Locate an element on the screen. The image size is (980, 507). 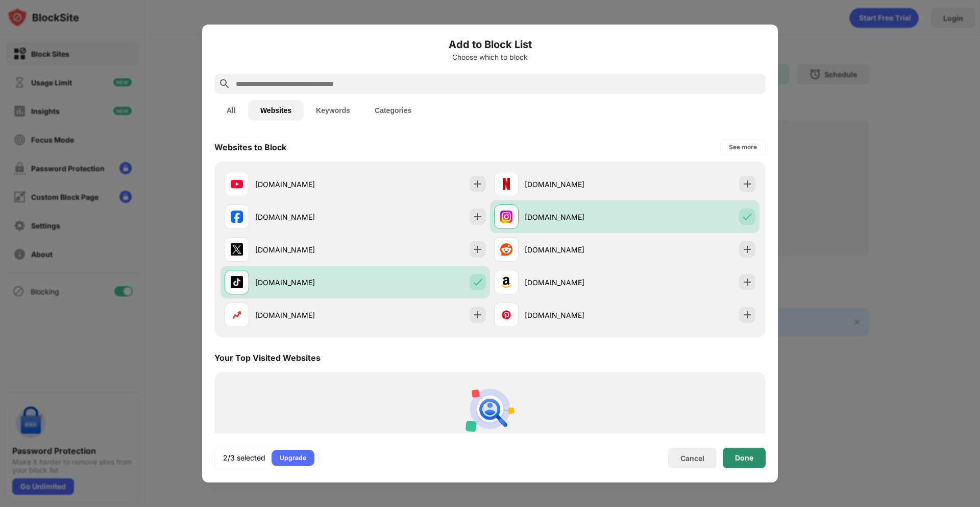
div: Upgrade is located at coordinates (293, 458).